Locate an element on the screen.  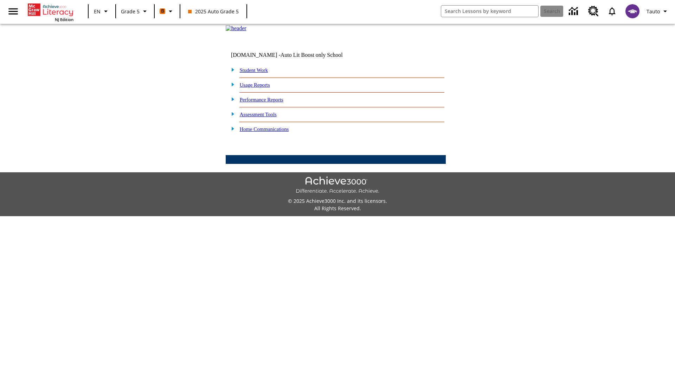
img: Achieve3000 Differentiate Accelerate Achieve is located at coordinates (337, 186).